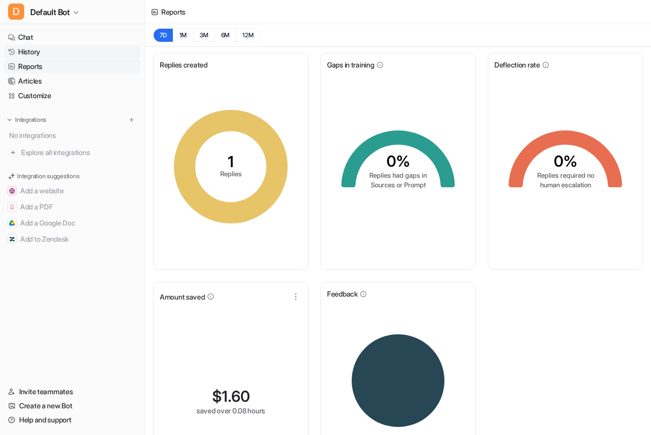 The width and height of the screenshot is (651, 435). I want to click on div: No integrations, so click(73, 135).